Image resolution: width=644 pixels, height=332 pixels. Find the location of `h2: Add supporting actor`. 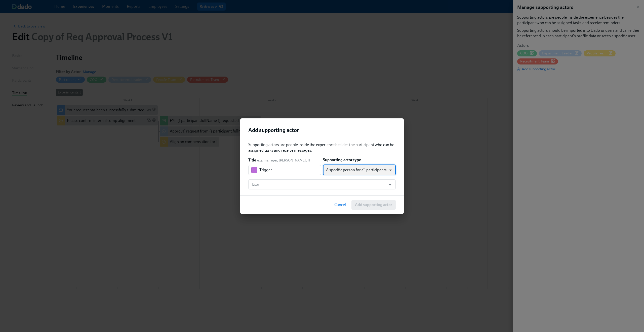

h2: Add supporting actor is located at coordinates (322, 130).